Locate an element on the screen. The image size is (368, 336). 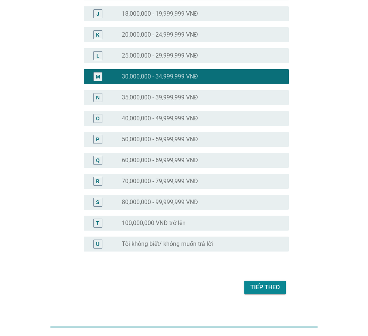
div: Q is located at coordinates (98, 160).